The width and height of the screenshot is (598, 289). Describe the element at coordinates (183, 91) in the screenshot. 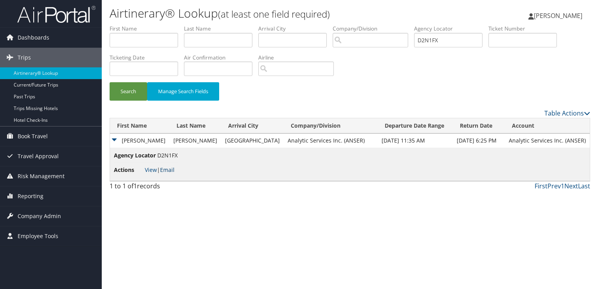

I see `button: Manage Search Fields` at that location.